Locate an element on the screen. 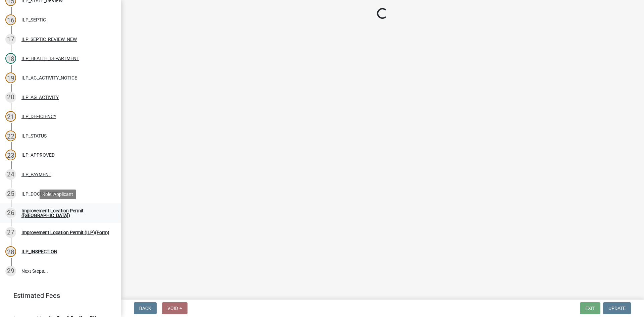 The image size is (644, 317). div: 16 is located at coordinates (11, 20).